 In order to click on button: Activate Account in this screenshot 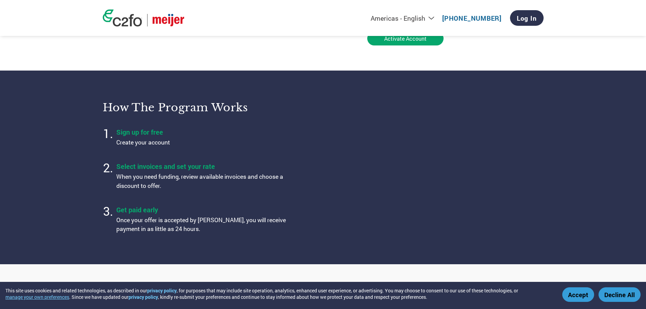, I will do `click(405, 38)`.